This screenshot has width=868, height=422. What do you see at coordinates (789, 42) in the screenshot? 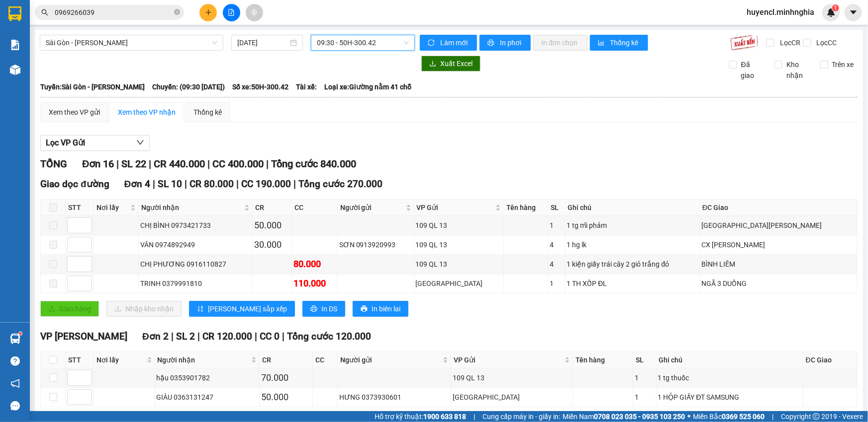
I see `span: Lọc CR` at bounding box center [789, 42].